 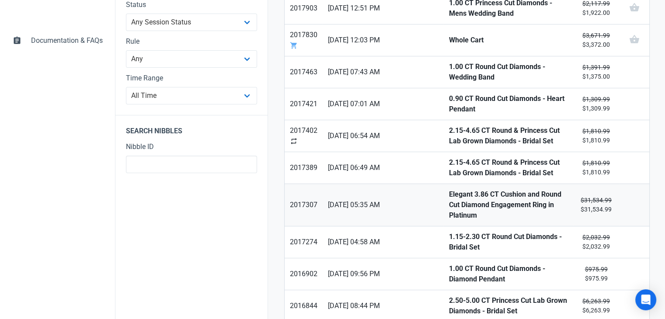 What do you see at coordinates (508, 72) in the screenshot?
I see `strong: 1.00 CT Round Cut Diamonds - Wedding Band` at bounding box center [508, 72].